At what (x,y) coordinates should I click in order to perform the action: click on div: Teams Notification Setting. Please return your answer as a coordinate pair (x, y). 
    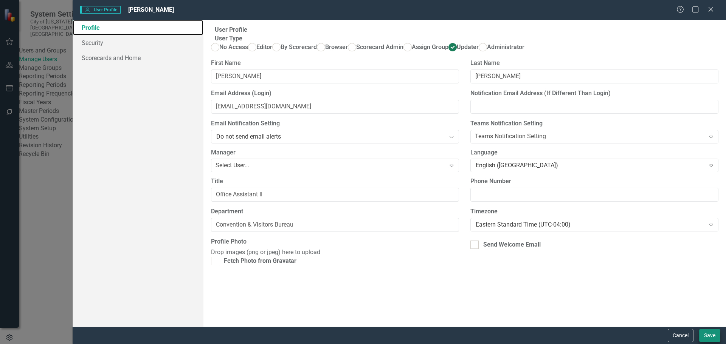
    Looking at the image, I should click on (510, 136).